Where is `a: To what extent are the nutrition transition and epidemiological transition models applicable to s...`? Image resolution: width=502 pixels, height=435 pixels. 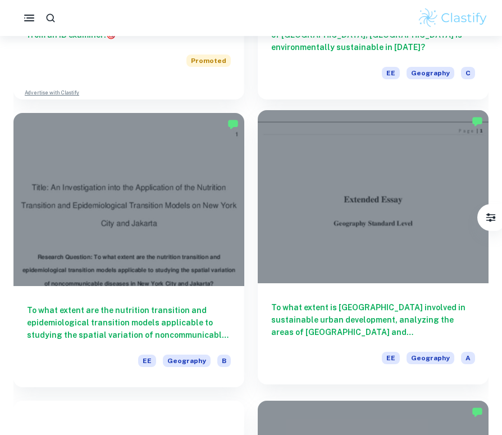 a: To what extent are the nutrition transition and epidemiological transition models applicable to s... is located at coordinates (129, 250).